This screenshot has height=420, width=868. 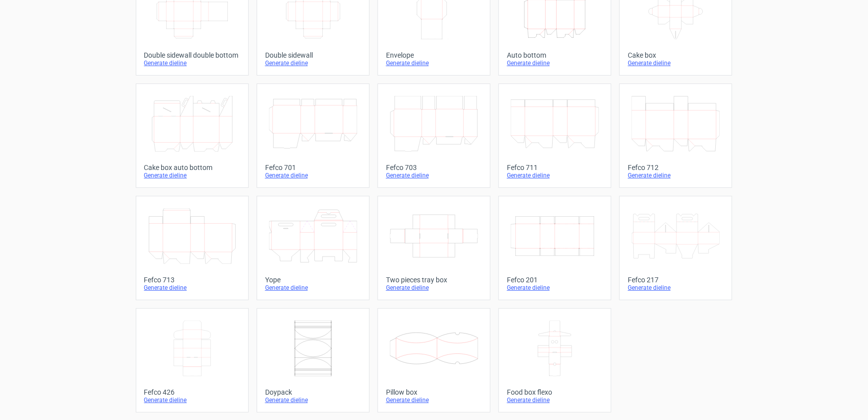 What do you see at coordinates (675, 168) in the screenshot?
I see `div: Fefco 712` at bounding box center [675, 168].